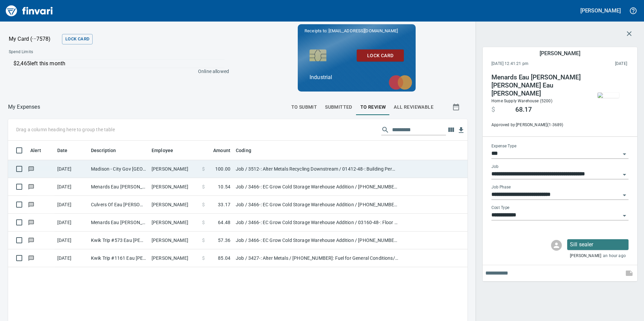  I want to click on span: This records your note into the expense. If you would like to send a message to an employee inste..., so click(629, 273).